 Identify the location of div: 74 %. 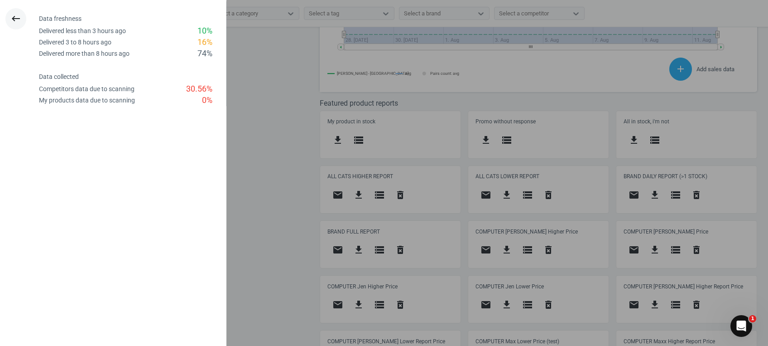
(205, 53).